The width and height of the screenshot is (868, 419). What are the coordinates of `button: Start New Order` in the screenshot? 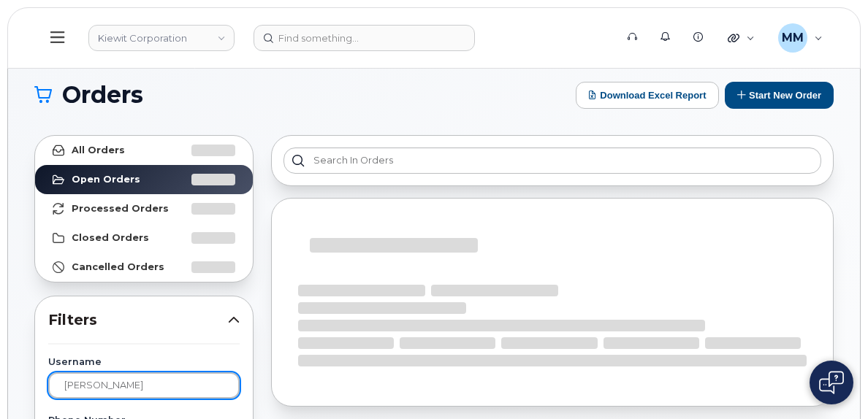 It's located at (779, 95).